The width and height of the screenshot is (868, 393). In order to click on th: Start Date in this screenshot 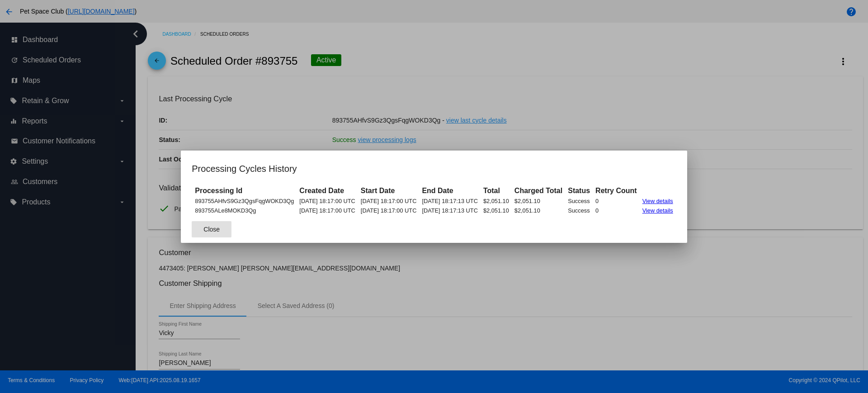, I will do `click(389, 191)`.